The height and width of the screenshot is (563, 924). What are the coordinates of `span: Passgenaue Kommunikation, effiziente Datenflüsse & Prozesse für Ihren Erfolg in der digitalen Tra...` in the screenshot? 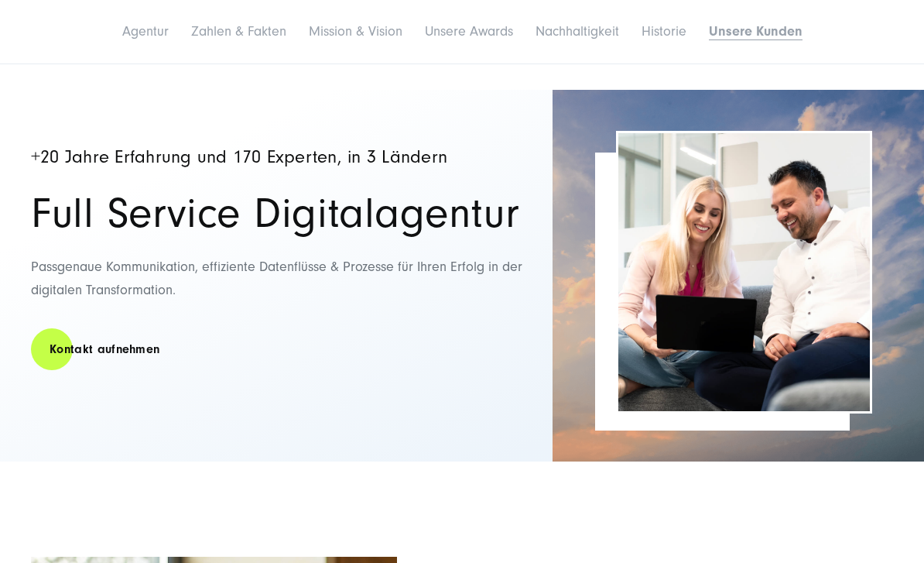 It's located at (276, 278).